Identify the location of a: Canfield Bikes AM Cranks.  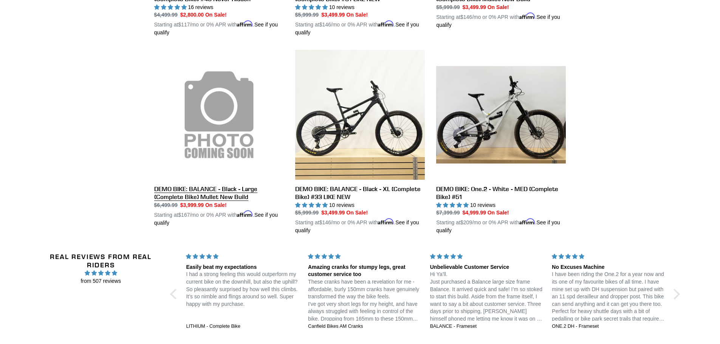
(364, 327).